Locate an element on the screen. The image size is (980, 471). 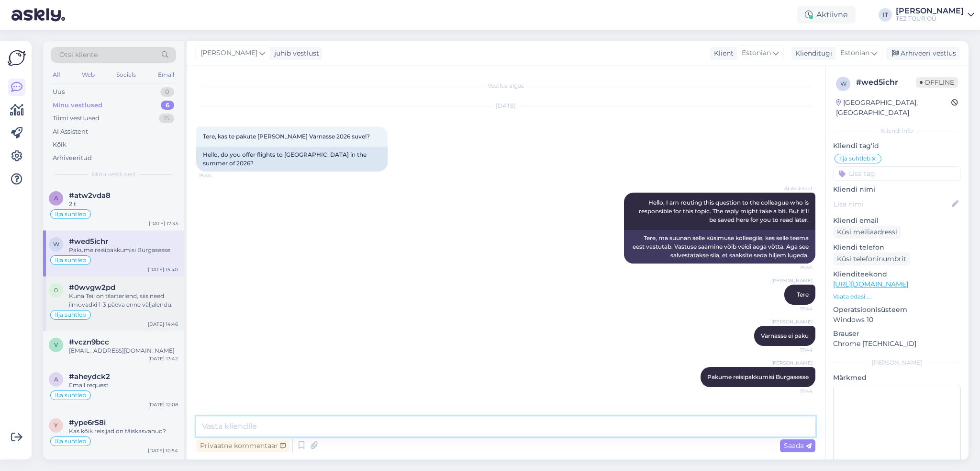
div: Pakume reisipakkumisi Burgasesse is located at coordinates (123, 250).